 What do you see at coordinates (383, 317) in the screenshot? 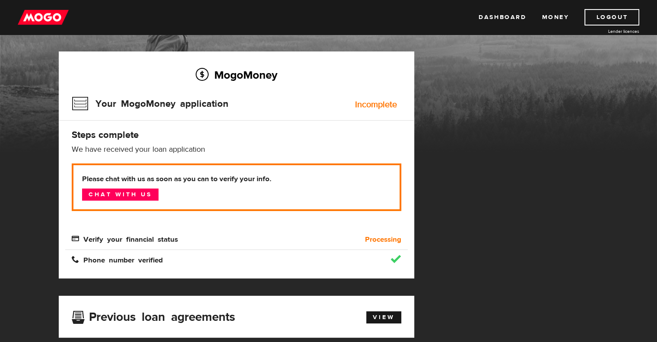
I see `a: View` at bounding box center [383, 317].